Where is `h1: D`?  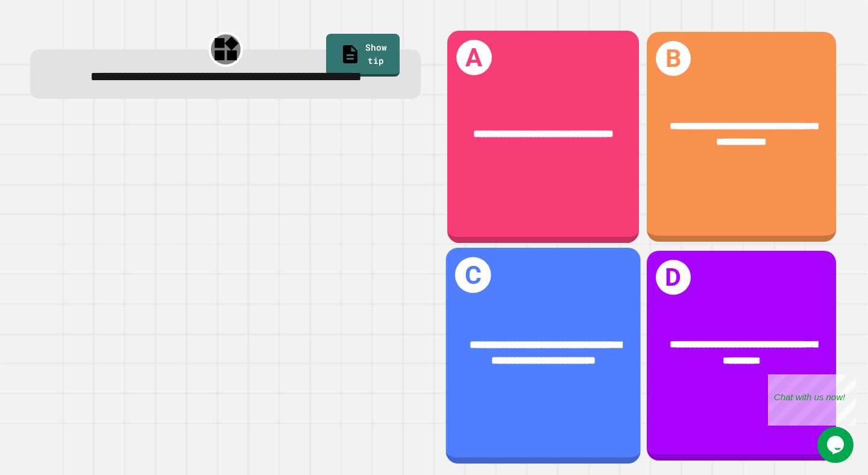
h1: D is located at coordinates (673, 277).